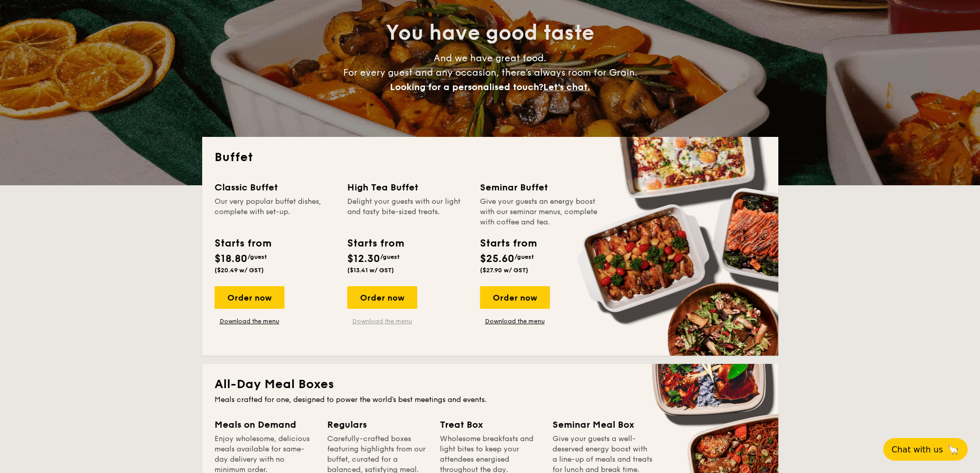 The width and height of the screenshot is (980, 473). Describe the element at coordinates (377, 425) in the screenshot. I see `div: Regulars` at that location.